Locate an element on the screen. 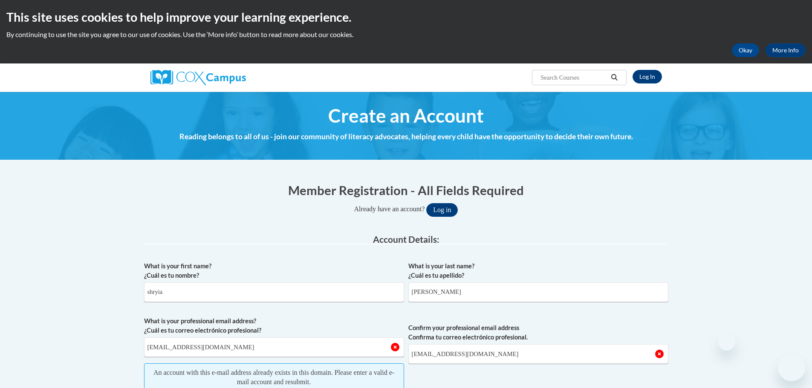  input: Search Courses is located at coordinates (574, 78).